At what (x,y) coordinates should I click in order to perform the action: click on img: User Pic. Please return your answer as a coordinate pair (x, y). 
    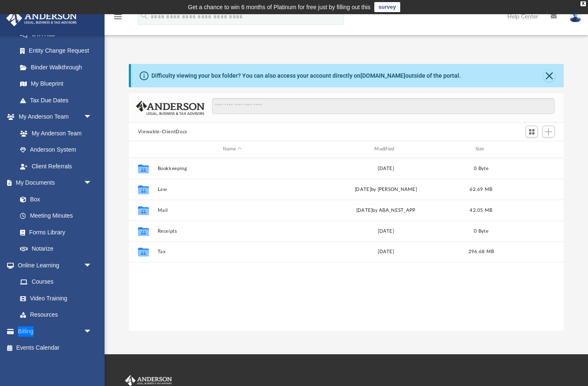
    Looking at the image, I should click on (575, 17).